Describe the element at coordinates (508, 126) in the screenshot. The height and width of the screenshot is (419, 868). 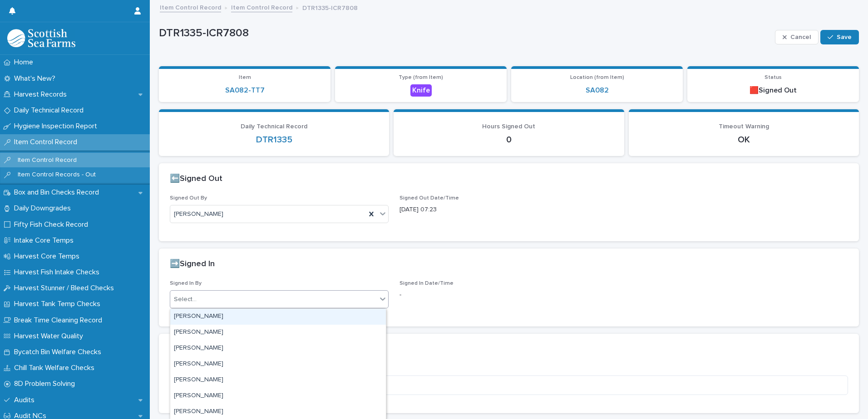
I see `span: Hours Signed Out` at that location.